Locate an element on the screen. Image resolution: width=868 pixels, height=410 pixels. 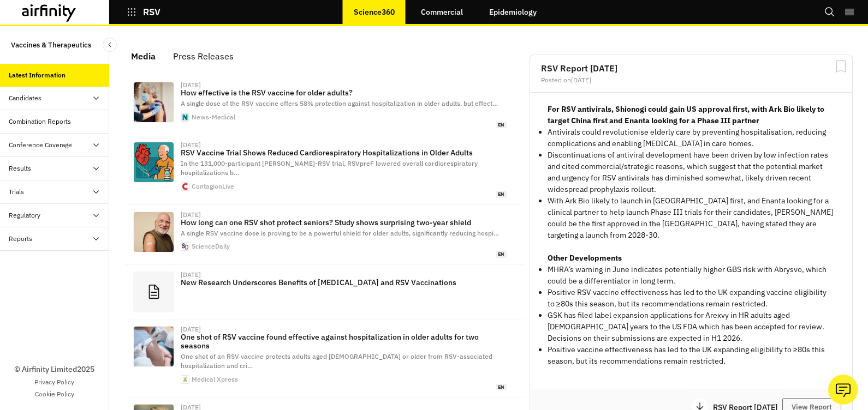
div: ScienceDaily is located at coordinates (211, 247).